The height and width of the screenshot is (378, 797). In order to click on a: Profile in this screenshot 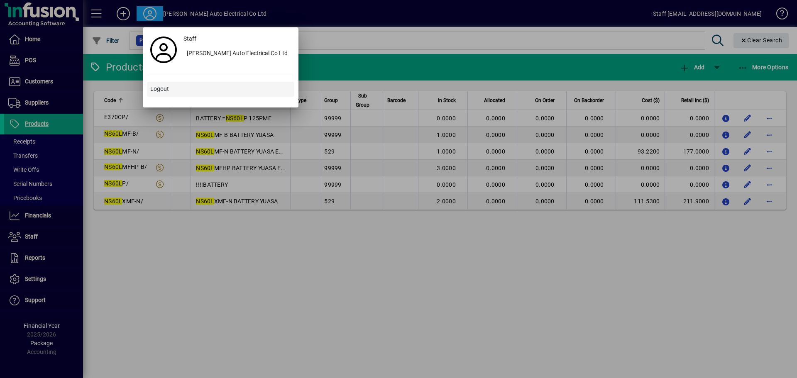, I will do `click(164, 50)`.